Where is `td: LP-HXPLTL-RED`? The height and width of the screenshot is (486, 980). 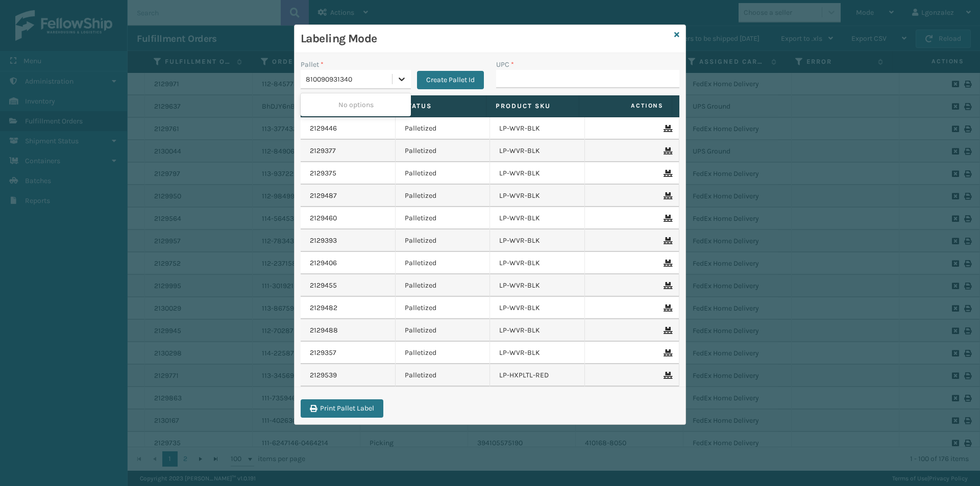 td: LP-HXPLTL-RED is located at coordinates (537, 375).